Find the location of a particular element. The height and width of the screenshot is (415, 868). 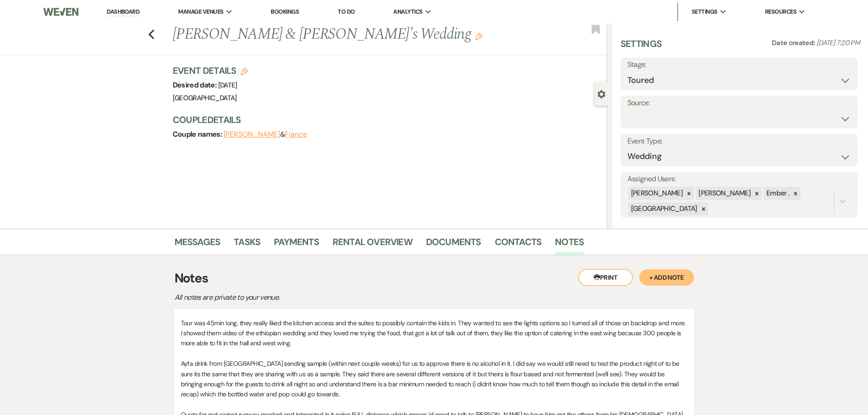

p: Tour was 45min long, they really liked the kitchen access and the suites to possibly contain the ... is located at coordinates (434, 333).